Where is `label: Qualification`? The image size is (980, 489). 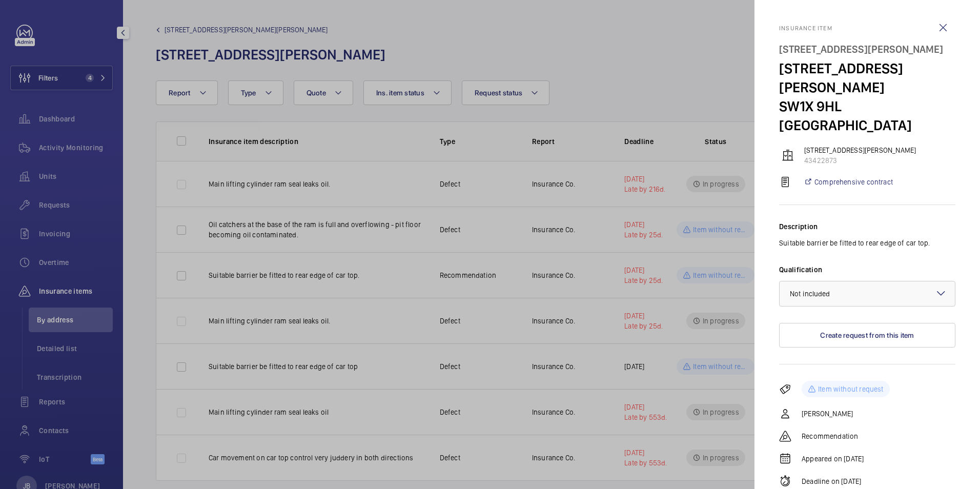 label: Qualification is located at coordinates (867, 270).